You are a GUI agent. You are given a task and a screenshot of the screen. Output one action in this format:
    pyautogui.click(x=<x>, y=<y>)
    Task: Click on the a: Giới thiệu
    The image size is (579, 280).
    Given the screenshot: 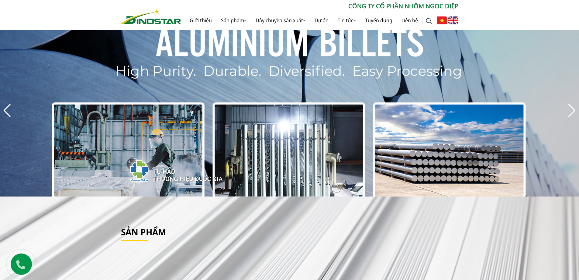 What is the action you would take?
    pyautogui.click(x=201, y=20)
    